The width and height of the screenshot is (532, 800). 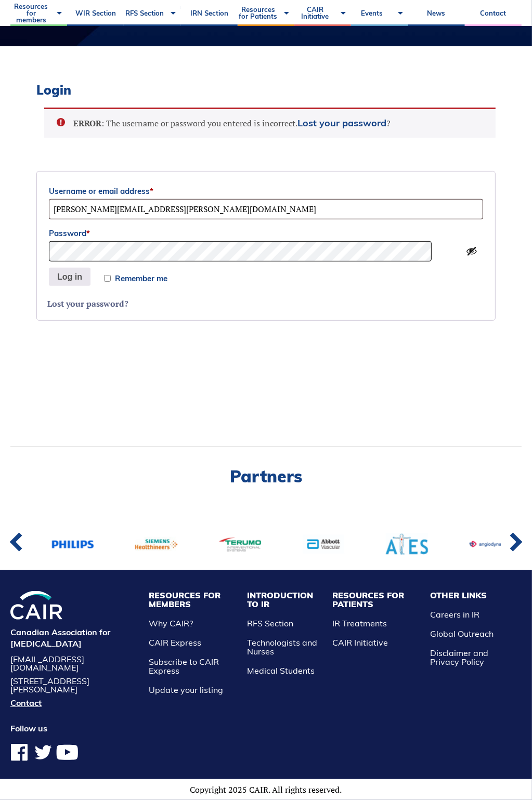 What do you see at coordinates (107, 278) in the screenshot?
I see `input: Remember me` at bounding box center [107, 278].